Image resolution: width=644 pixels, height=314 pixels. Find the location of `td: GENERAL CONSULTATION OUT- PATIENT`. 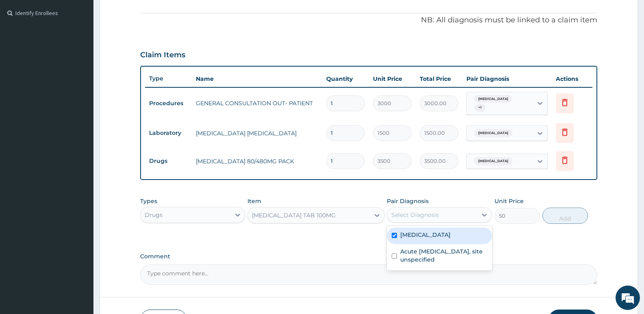

td: GENERAL CONSULTATION OUT- PATIENT is located at coordinates (257, 103).